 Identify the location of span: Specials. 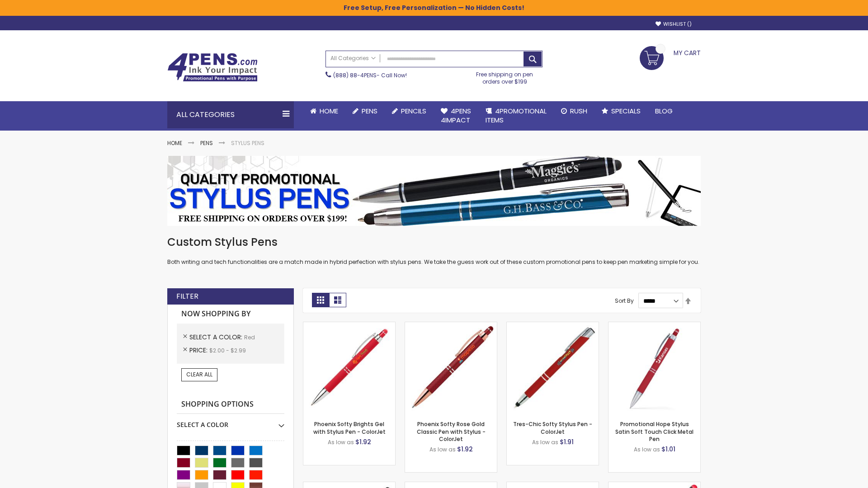
(626, 111).